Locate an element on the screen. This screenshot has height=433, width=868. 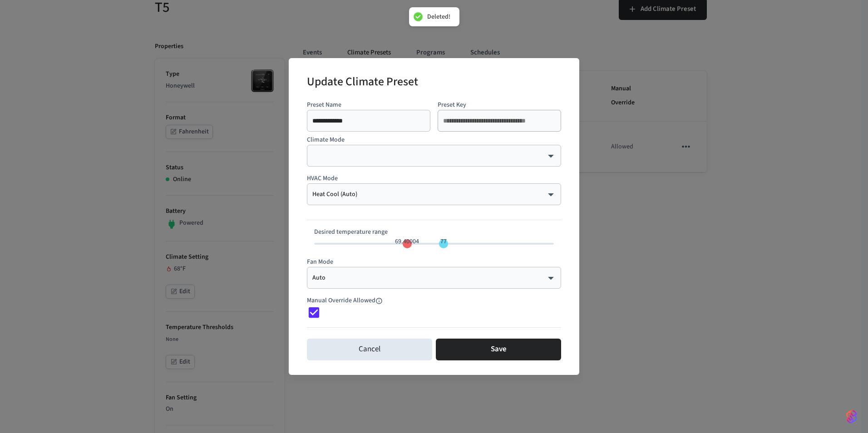
button: Cancel is located at coordinates (370, 350).